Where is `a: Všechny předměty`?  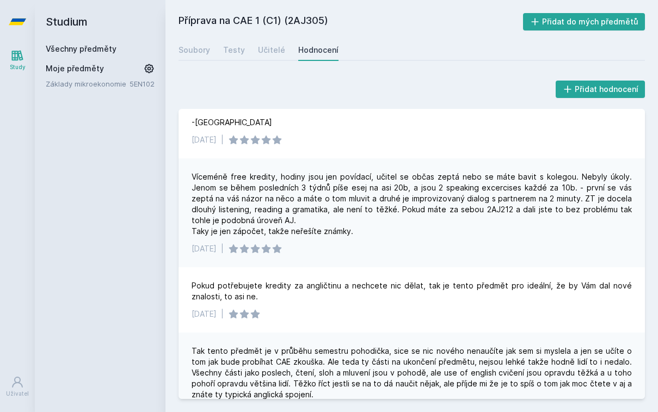
a: Všechny předměty is located at coordinates (81, 48).